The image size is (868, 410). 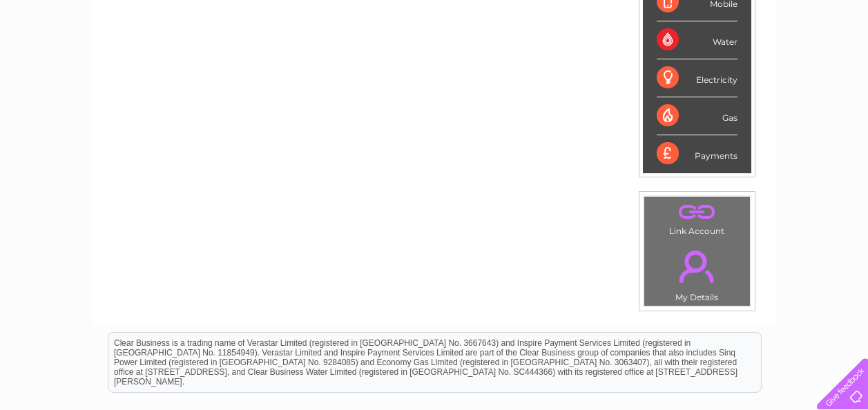 What do you see at coordinates (638, 64) in the screenshot?
I see `a: Water` at bounding box center [638, 64].